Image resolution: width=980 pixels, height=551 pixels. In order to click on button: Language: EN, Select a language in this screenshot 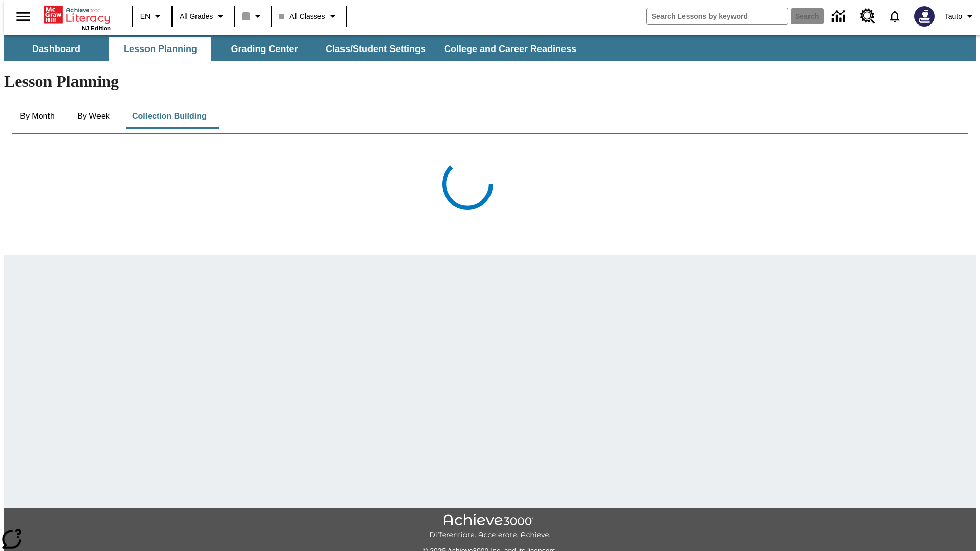, I will do `click(152, 17)`.